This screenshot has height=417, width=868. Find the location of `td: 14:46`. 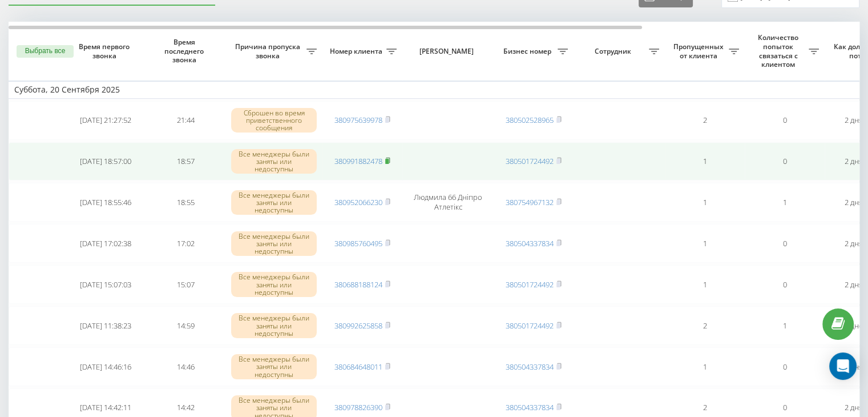

td: 14:46 is located at coordinates (185, 367).